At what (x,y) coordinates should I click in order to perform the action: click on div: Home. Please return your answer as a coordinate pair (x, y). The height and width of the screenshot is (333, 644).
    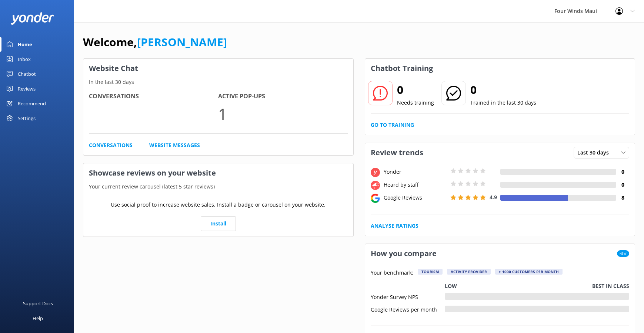
    Looking at the image, I should click on (25, 45).